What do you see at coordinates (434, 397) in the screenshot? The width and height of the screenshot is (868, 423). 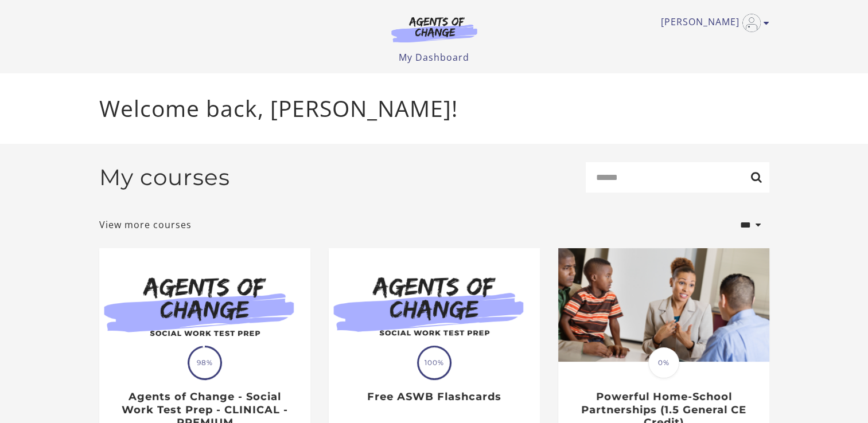 I see `h3: Free ASWB Flashcards` at bounding box center [434, 397].